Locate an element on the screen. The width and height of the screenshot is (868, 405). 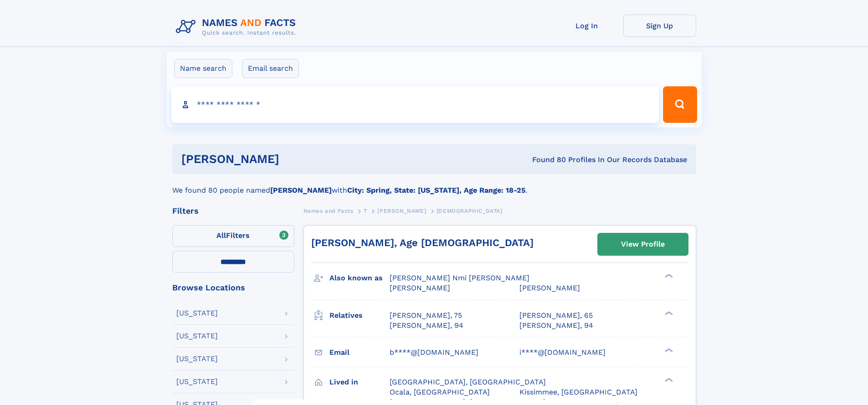
div: Found 80 Profiles In Our Records Database is located at coordinates (546, 160).